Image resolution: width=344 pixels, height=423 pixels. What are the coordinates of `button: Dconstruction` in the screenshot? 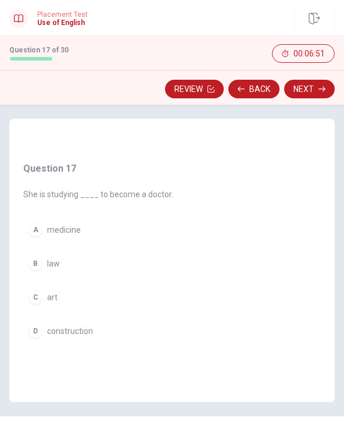 It's located at (98, 331).